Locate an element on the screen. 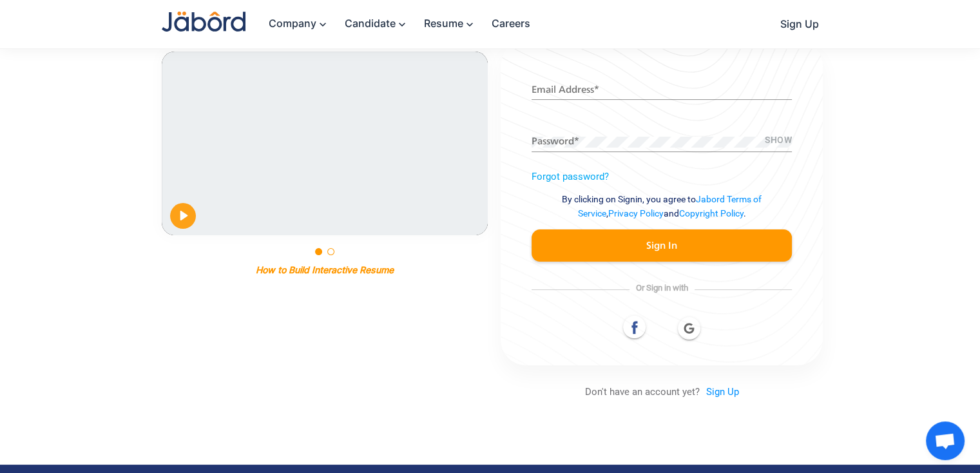  button: Sign In is located at coordinates (662, 245).